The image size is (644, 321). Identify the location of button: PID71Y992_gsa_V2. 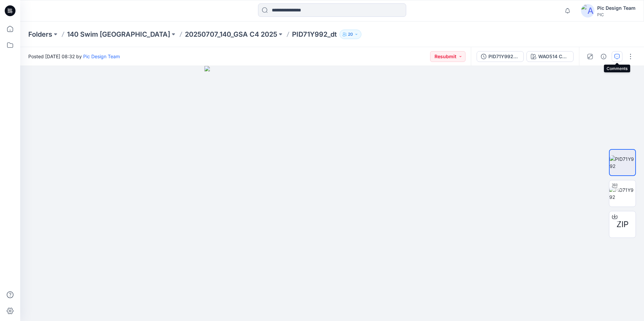
(500, 56).